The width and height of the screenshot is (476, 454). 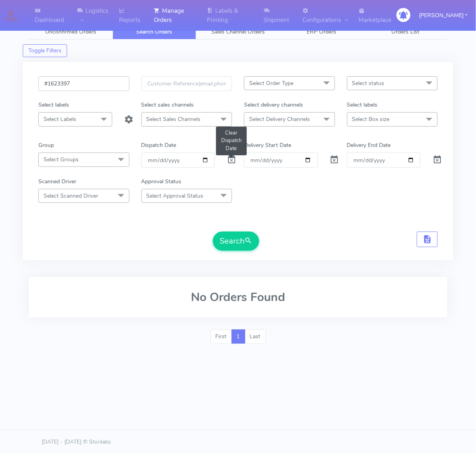 What do you see at coordinates (274, 105) in the screenshot?
I see `label: Select delivery channels` at bounding box center [274, 105].